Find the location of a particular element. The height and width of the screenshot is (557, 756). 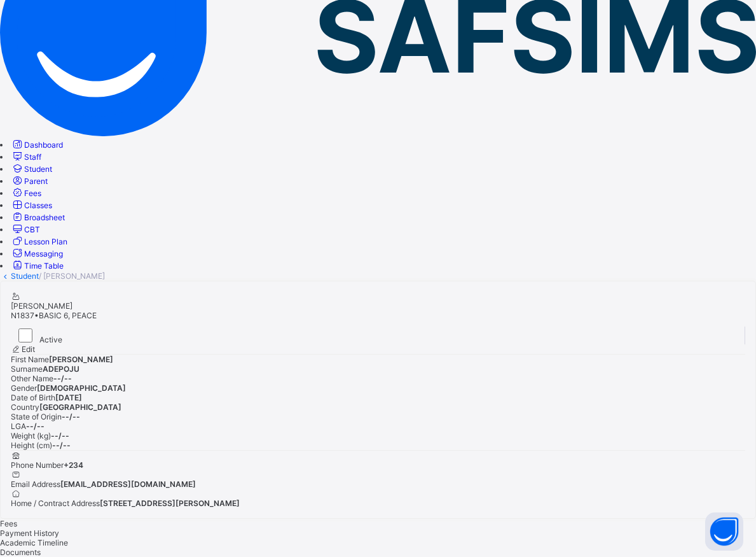

span: Time Table is located at coordinates (44, 265).